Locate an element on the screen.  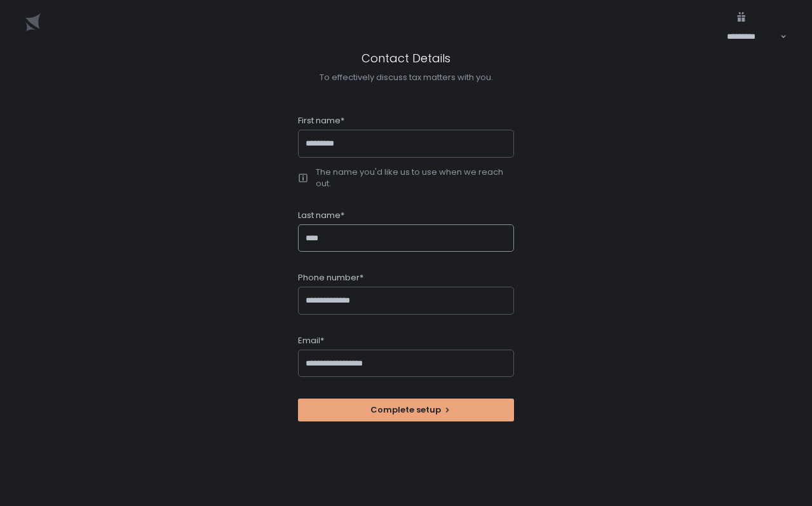
span: First name* is located at coordinates (321, 121).